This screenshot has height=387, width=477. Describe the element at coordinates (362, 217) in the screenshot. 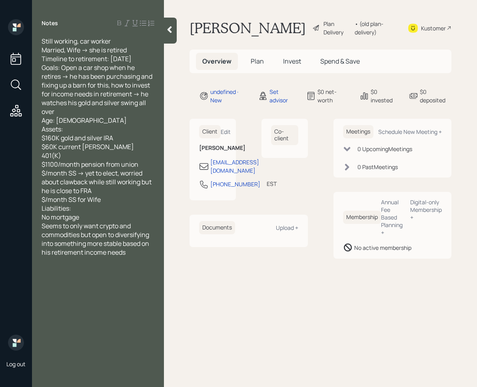

I see `h6: Membership` at that location.